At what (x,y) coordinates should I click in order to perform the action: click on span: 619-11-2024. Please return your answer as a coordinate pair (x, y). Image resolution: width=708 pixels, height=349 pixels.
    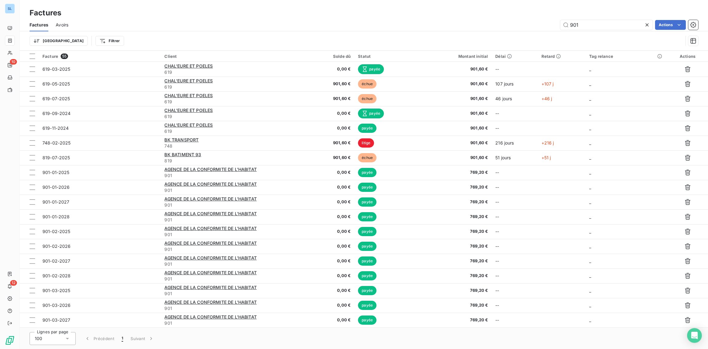
    Looking at the image, I should click on (56, 128).